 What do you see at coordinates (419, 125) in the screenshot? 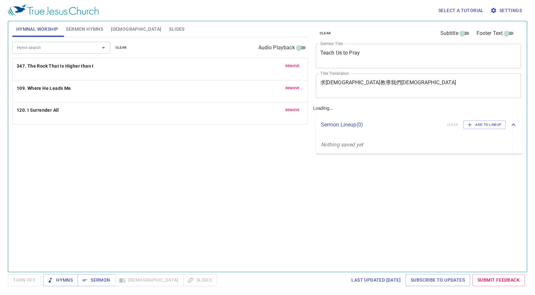
I see `div: Sermon Lineup(0)clearAdd to Lineup` at bounding box center [419, 125].